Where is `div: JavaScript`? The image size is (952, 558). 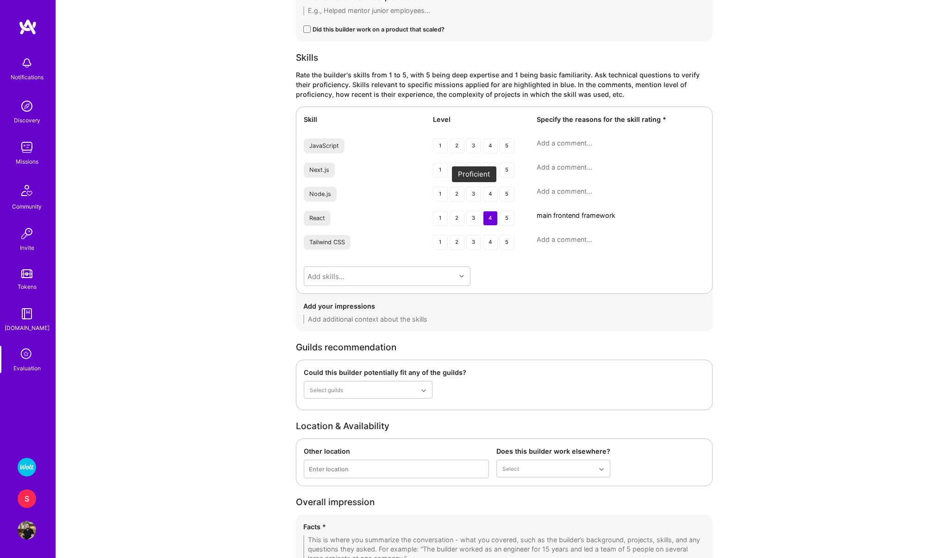
div: JavaScript is located at coordinates (324, 146).